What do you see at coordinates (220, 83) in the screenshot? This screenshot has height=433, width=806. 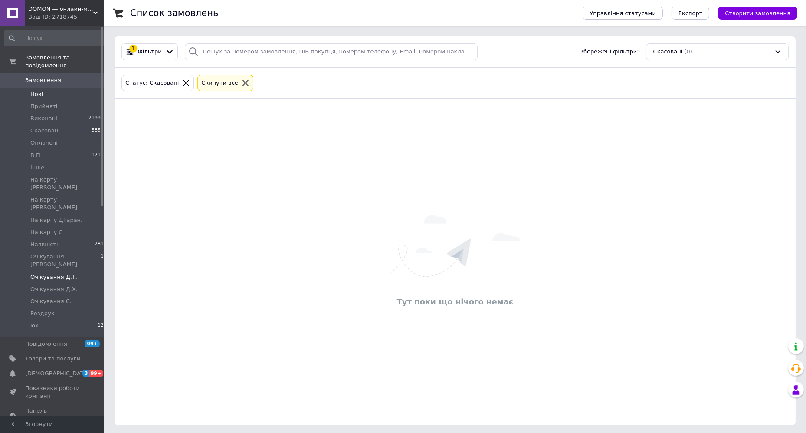 I see `div: Cкинути все` at bounding box center [220, 83].